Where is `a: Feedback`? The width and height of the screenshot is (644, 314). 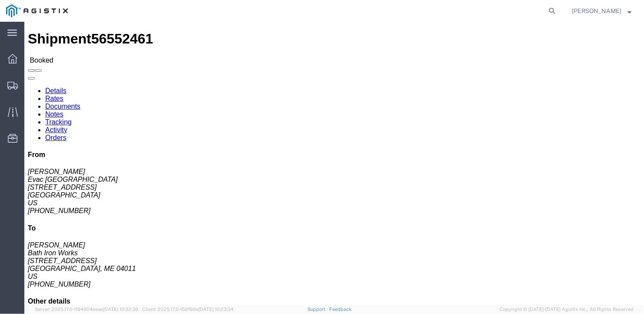
a: Feedback is located at coordinates (340, 309).